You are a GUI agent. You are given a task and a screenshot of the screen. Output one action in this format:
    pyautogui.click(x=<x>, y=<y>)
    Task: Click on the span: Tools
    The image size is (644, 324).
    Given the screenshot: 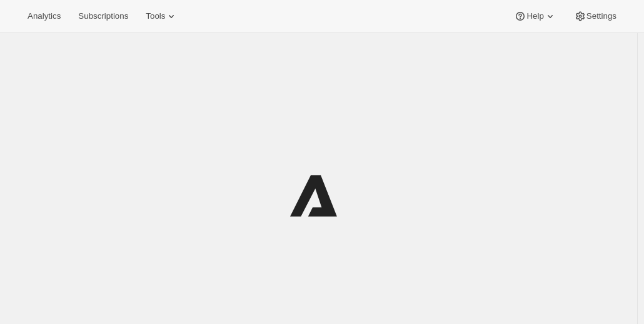 What is the action you would take?
    pyautogui.click(x=155, y=16)
    